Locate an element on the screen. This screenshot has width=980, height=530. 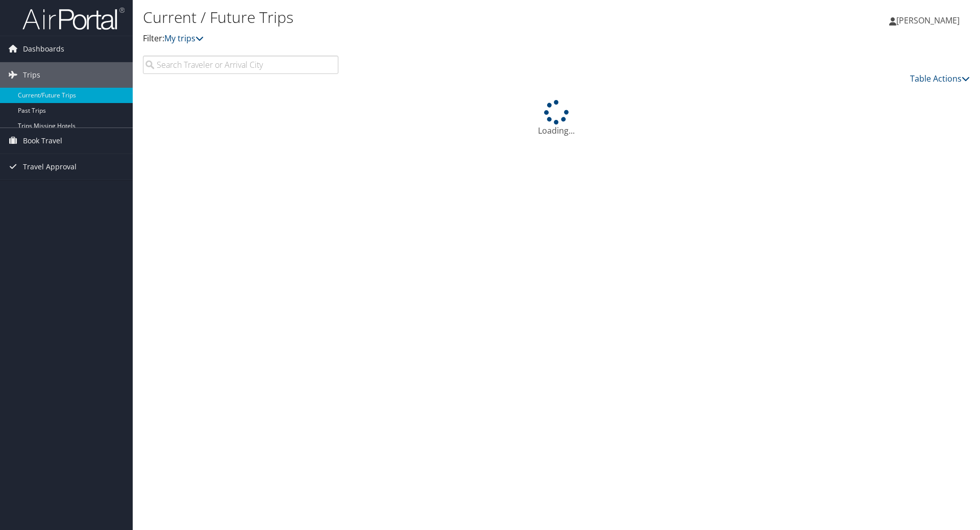
span: Dashboards is located at coordinates (44, 49).